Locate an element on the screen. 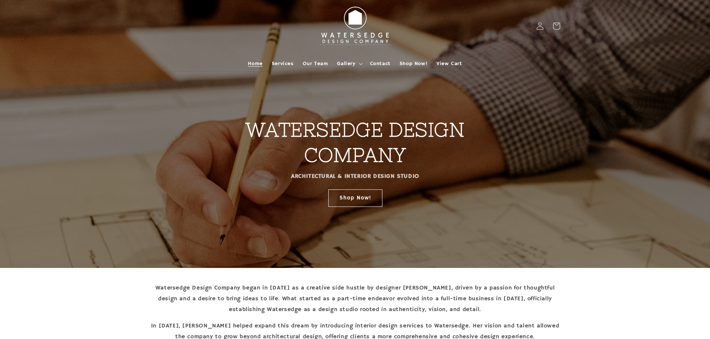 This screenshot has height=339, width=710. span: Our Team is located at coordinates (315, 64).